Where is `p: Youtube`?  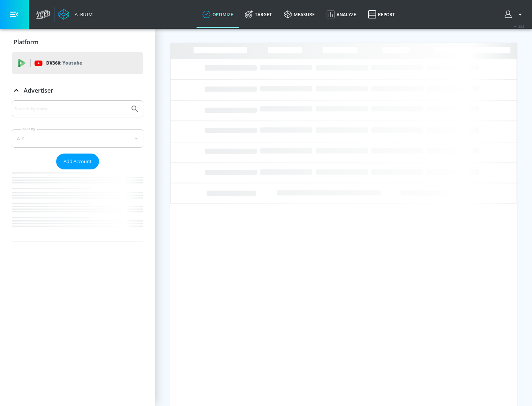
p: Youtube is located at coordinates (72, 63).